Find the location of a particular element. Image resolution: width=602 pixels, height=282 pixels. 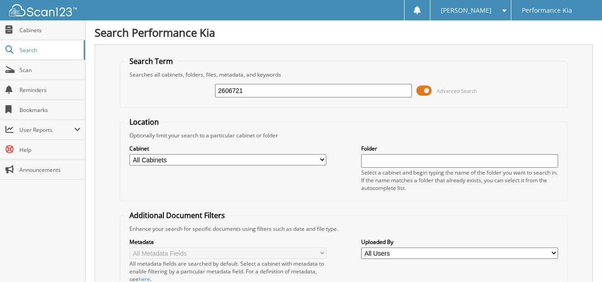

label: Cabinet is located at coordinates (228, 148).